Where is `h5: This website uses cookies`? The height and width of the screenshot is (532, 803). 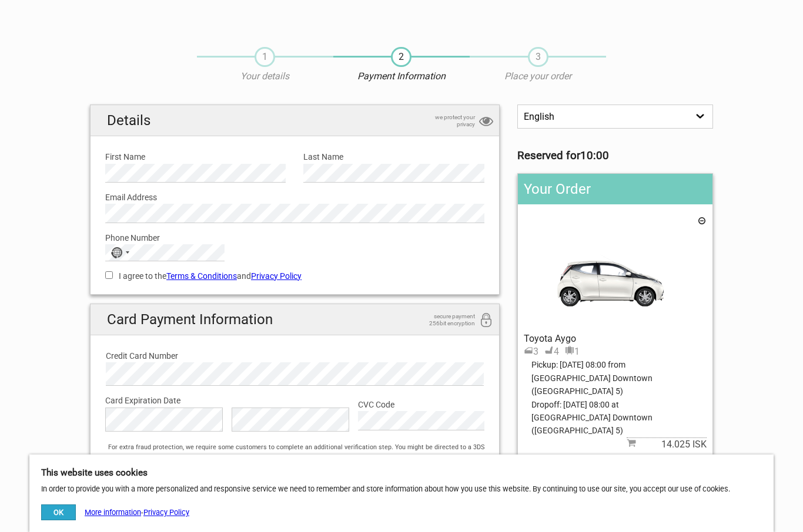 h5: This website uses cookies is located at coordinates (401, 473).